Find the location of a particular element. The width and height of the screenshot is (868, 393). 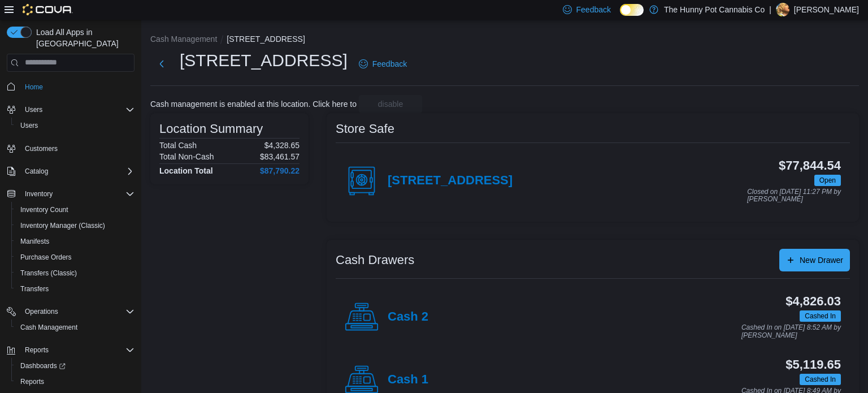

button: Transfers is located at coordinates (75, 289).